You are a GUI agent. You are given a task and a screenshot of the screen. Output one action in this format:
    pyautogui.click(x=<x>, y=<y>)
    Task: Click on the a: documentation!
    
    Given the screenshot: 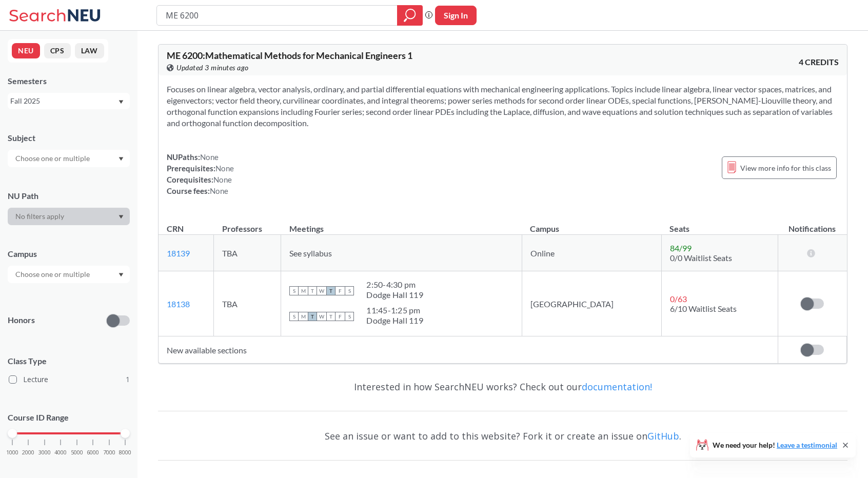 What is the action you would take?
    pyautogui.click(x=617, y=386)
    